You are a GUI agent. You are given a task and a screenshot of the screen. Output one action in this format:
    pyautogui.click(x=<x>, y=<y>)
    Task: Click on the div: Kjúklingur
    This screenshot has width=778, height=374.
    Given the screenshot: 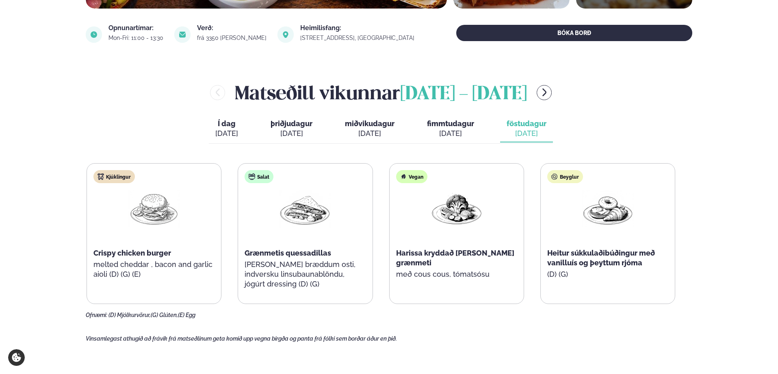 What is the action you would take?
    pyautogui.click(x=114, y=176)
    